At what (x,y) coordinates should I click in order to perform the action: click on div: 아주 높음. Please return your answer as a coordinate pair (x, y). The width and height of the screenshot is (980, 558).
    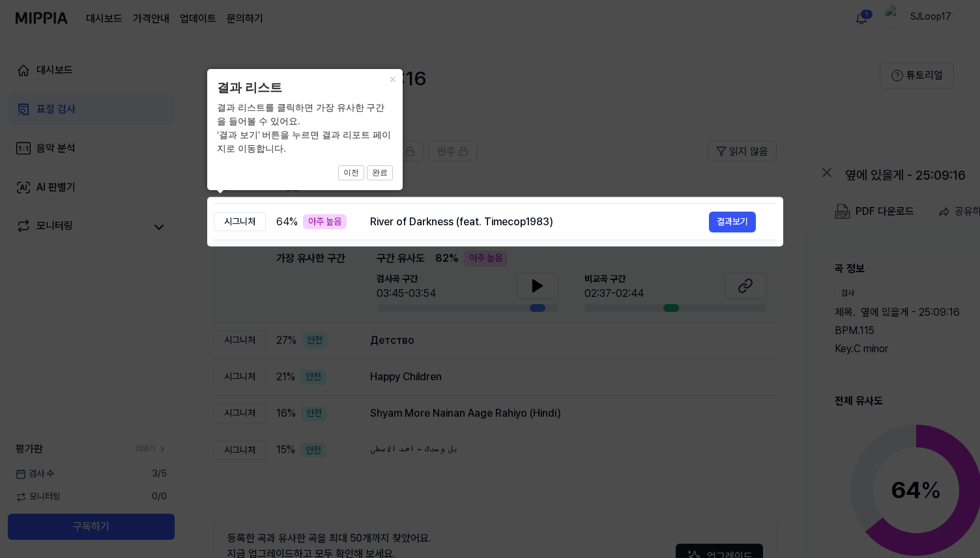
    Looking at the image, I should click on (324, 222).